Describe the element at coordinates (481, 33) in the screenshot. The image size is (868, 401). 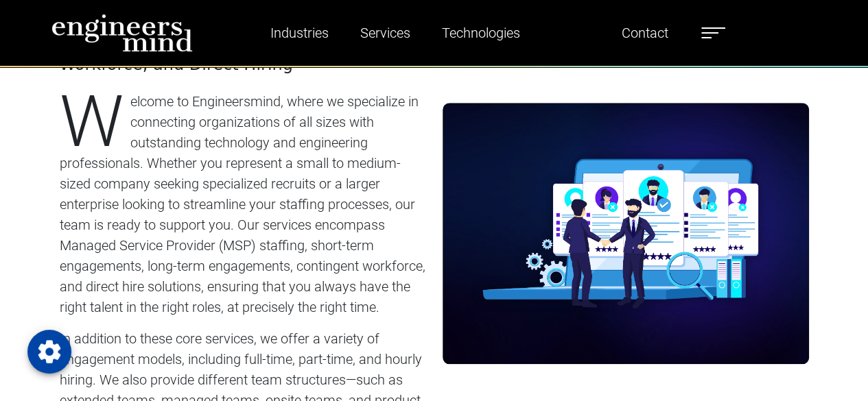
I see `a: Technologies` at that location.